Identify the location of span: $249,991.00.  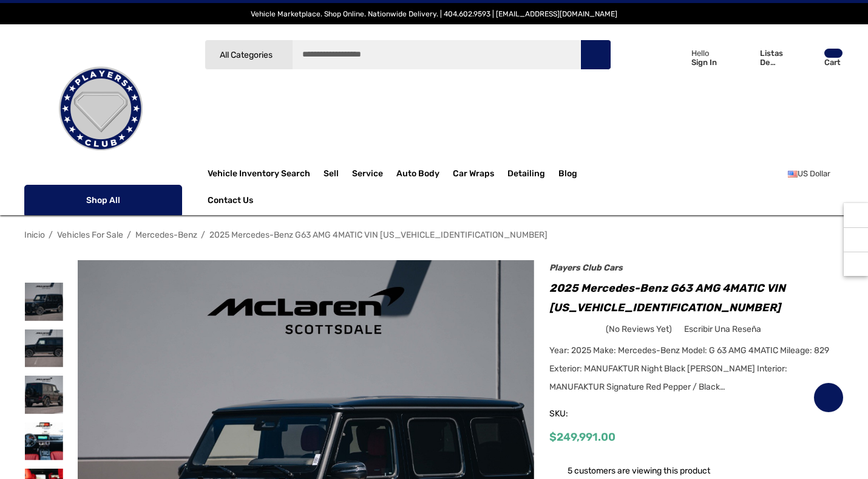
(583, 437).